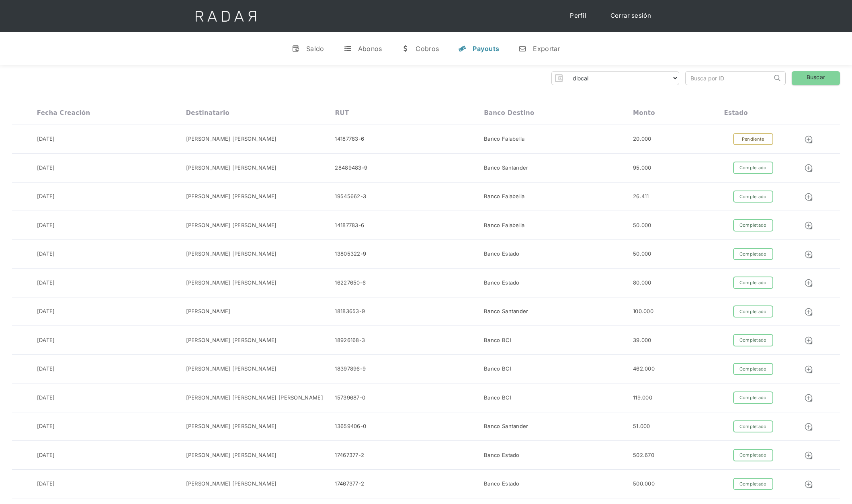  I want to click on div: 18397896-9, so click(350, 368).